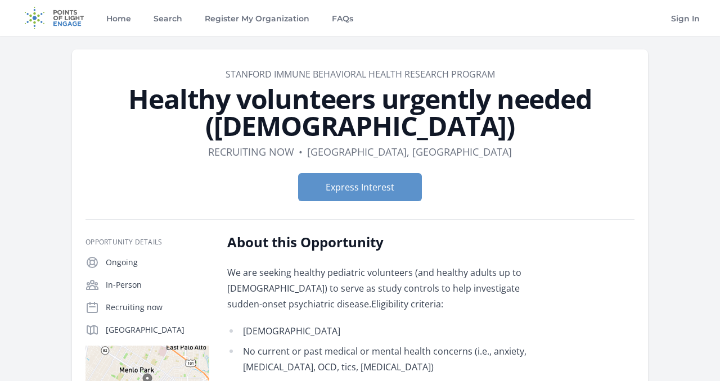 The width and height of the screenshot is (720, 381). What do you see at coordinates (147, 242) in the screenshot?
I see `h3: Opportunity Details` at bounding box center [147, 242].